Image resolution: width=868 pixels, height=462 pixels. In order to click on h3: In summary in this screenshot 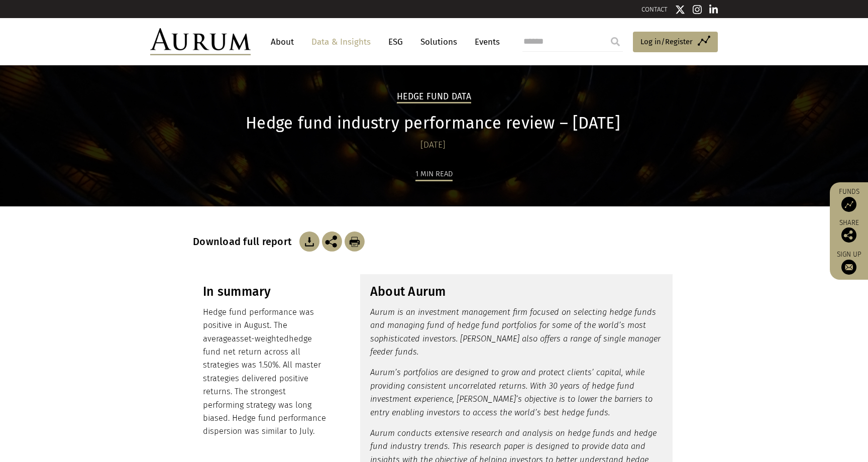, I will do `click(266, 292)`.